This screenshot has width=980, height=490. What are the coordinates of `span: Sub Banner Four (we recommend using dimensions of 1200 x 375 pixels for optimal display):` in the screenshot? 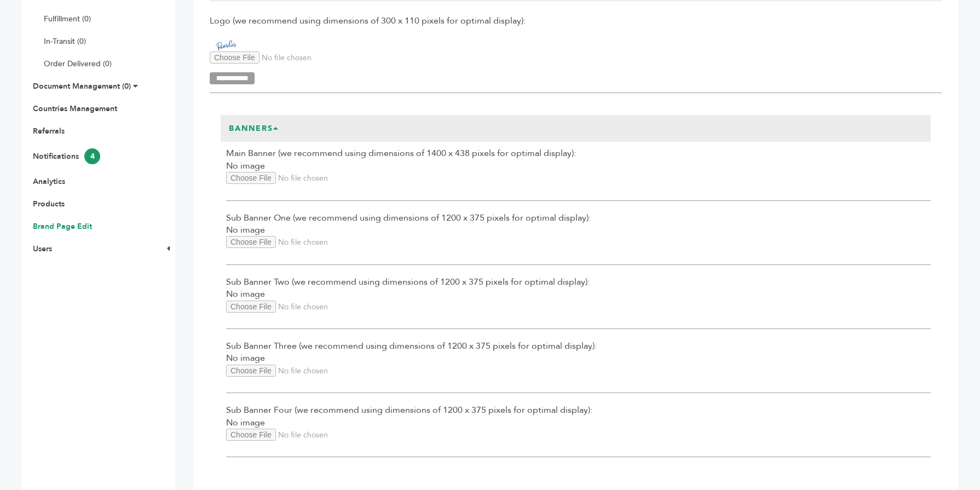 It's located at (578, 410).